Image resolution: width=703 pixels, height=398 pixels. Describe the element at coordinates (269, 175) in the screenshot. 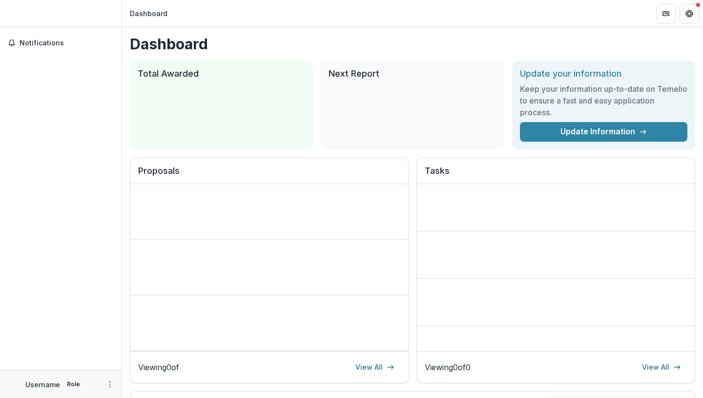

I see `h2: Proposals` at that location.